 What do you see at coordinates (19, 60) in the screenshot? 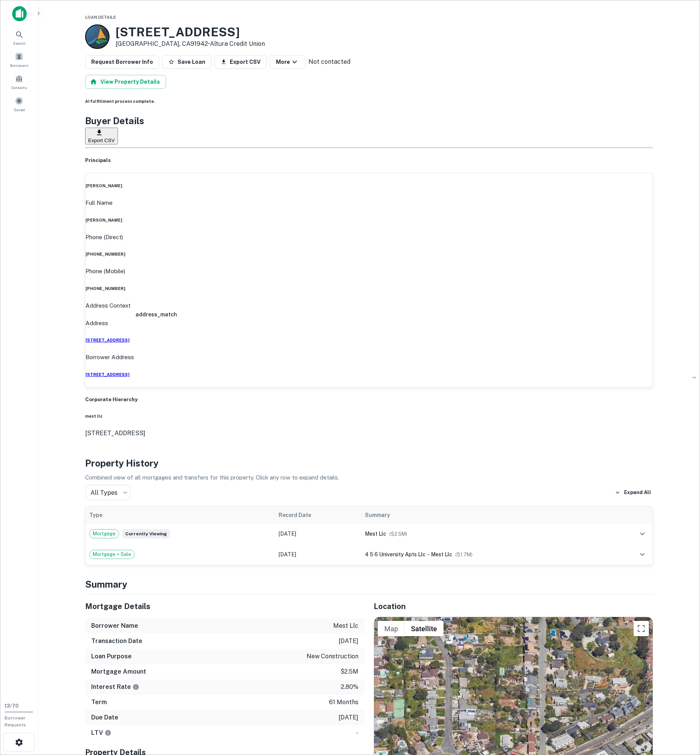
I see `div: Borrowers` at bounding box center [19, 60].